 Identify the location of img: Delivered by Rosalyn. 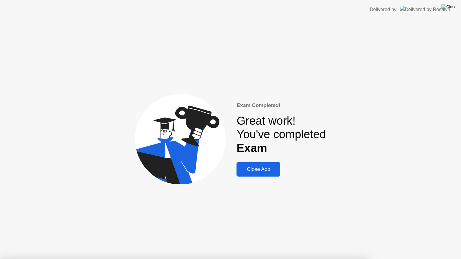
(425, 9).